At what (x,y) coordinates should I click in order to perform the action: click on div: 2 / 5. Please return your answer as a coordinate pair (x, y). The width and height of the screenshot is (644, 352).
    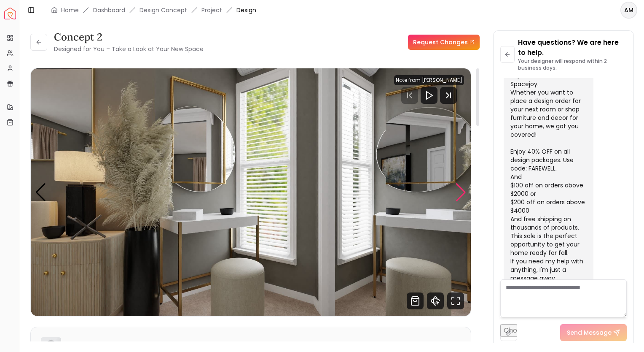
    Looking at the image, I should click on (251, 192).